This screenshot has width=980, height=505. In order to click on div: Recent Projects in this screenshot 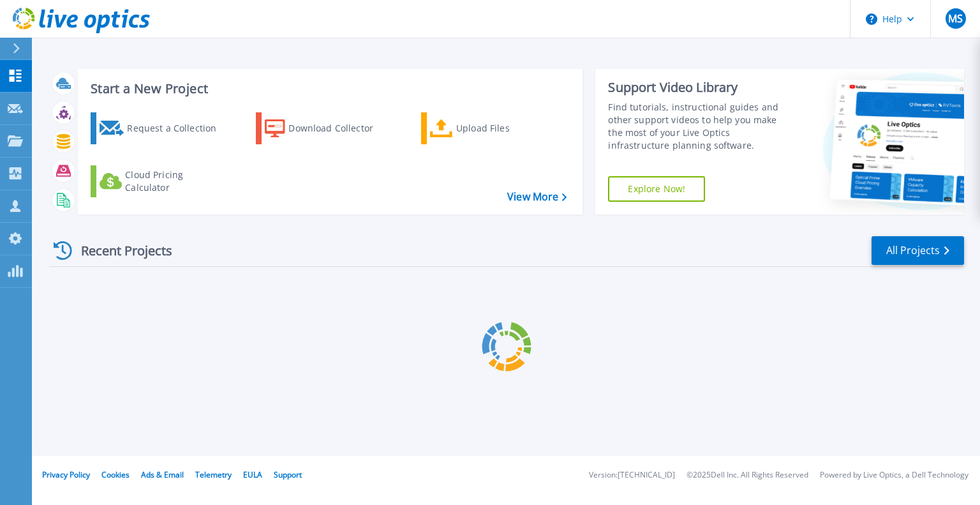, I will do `click(119, 251)`.